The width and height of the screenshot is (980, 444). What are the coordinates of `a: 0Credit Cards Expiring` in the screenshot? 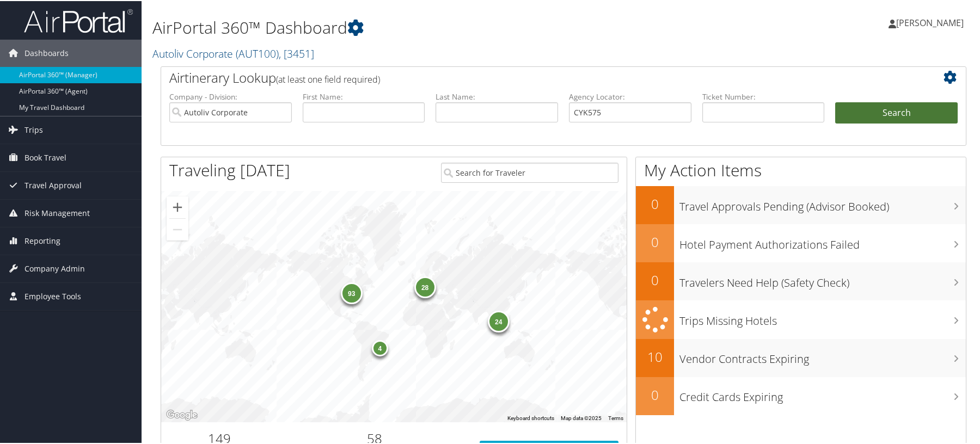 It's located at (801, 395).